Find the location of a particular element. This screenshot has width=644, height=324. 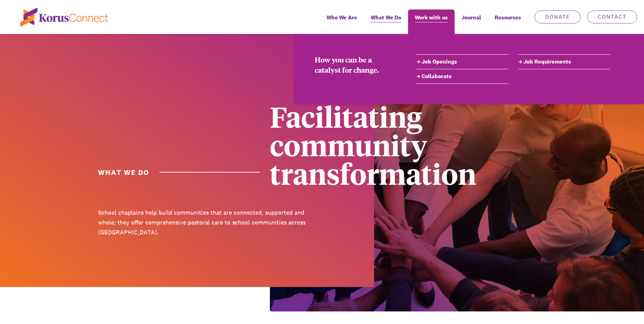

a: Job Requirements is located at coordinates (564, 62).